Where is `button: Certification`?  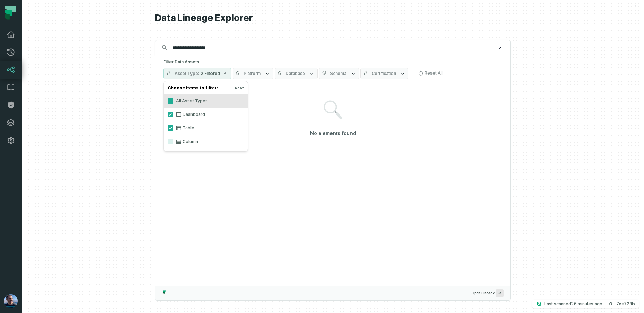
button: Certification is located at coordinates (384, 73).